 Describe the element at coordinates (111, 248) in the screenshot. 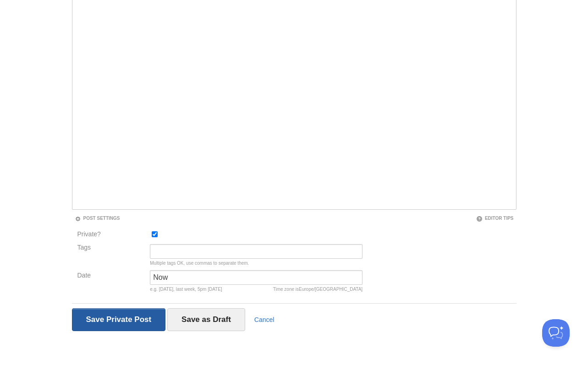

I see `label: Tags` at that location.